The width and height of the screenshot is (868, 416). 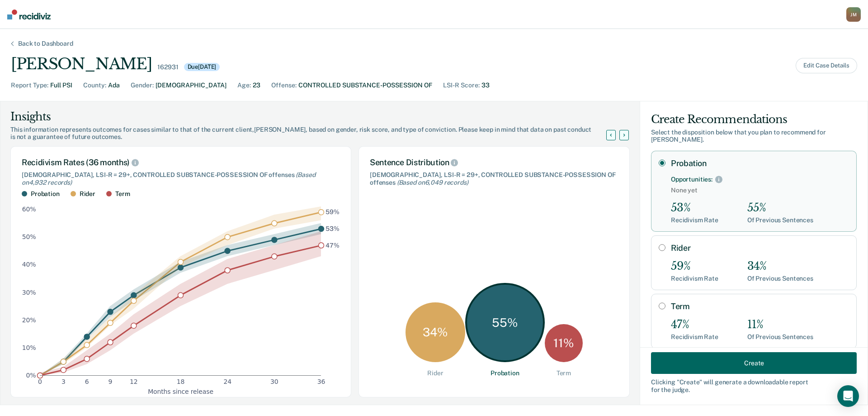 What do you see at coordinates (505, 323) in the screenshot?
I see `div: 55 %` at bounding box center [505, 323].